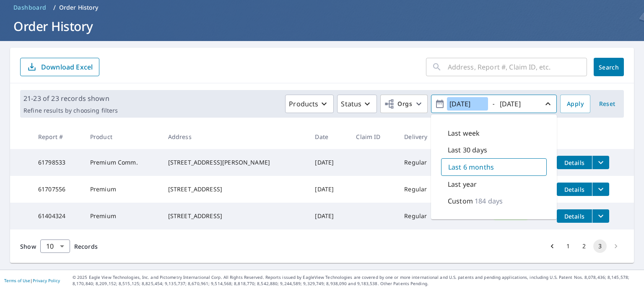 The width and height of the screenshot is (644, 291). I want to click on td: 61707556, so click(57, 189).